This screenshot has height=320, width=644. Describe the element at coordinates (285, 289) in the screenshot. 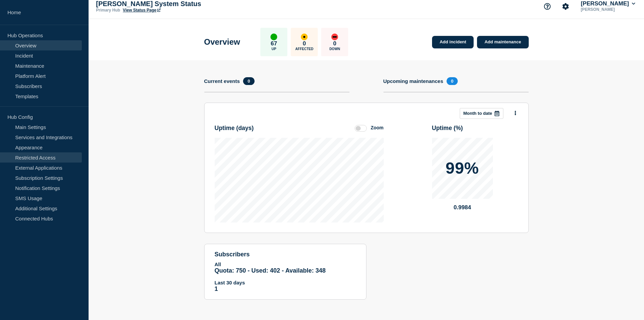

I see `p: 1` at that location.